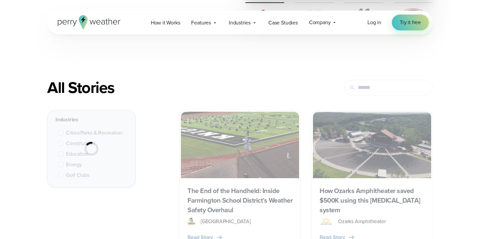 This screenshot has width=480, height=239. I want to click on span: Features, so click(201, 23).